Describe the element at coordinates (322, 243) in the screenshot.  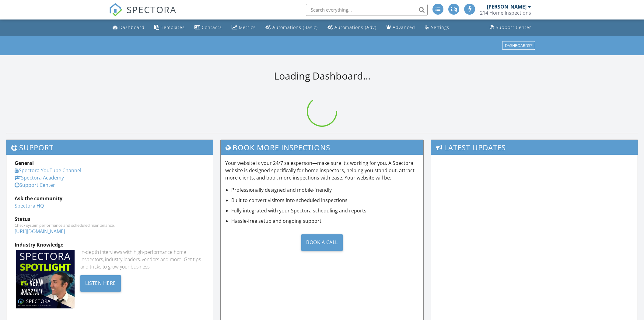
I see `div: Book a Call` at that location.